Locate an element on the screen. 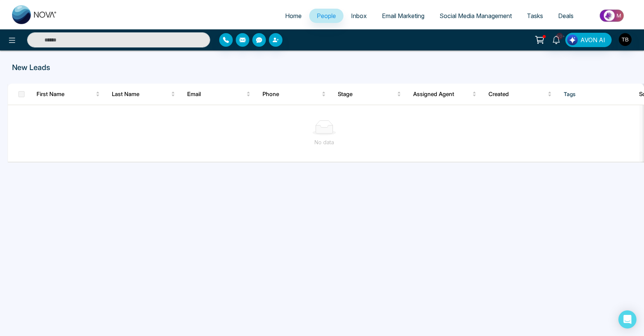 The height and width of the screenshot is (336, 644). img: Lead Flow is located at coordinates (573, 40).